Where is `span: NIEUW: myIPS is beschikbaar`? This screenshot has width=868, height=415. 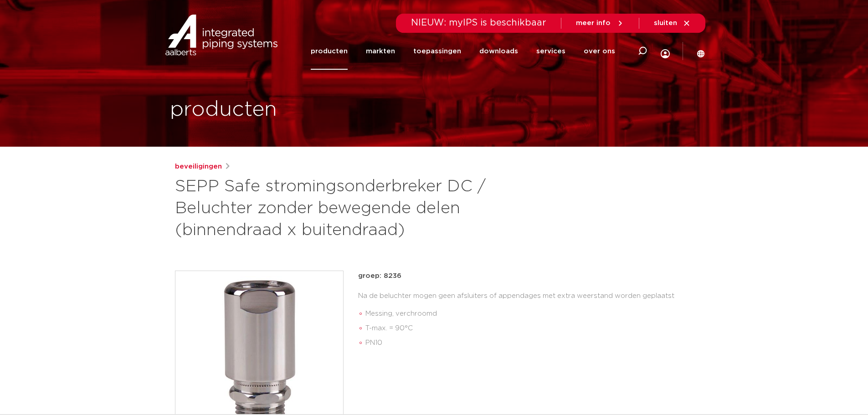 span: NIEUW: myIPS is beschikbaar is located at coordinates (478, 23).